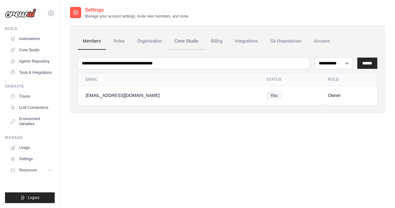 The height and width of the screenshot is (208, 395). Describe the element at coordinates (31, 147) in the screenshot. I see `a: Usage` at that location.